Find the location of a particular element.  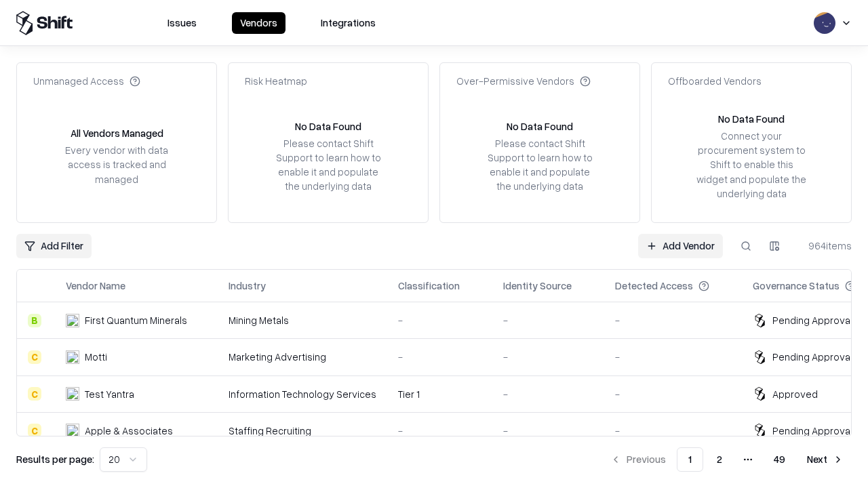

div: First Quantum Minerals is located at coordinates (135, 320).